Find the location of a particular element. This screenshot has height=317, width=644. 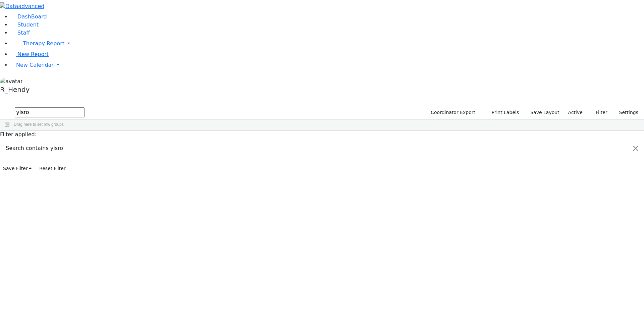

button: Close is located at coordinates (636, 149).